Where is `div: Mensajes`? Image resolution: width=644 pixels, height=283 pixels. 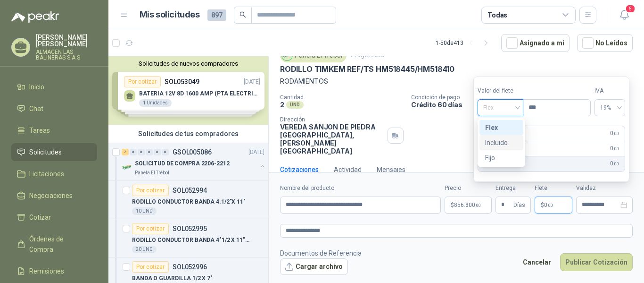
div: Mensajes is located at coordinates (391, 169).